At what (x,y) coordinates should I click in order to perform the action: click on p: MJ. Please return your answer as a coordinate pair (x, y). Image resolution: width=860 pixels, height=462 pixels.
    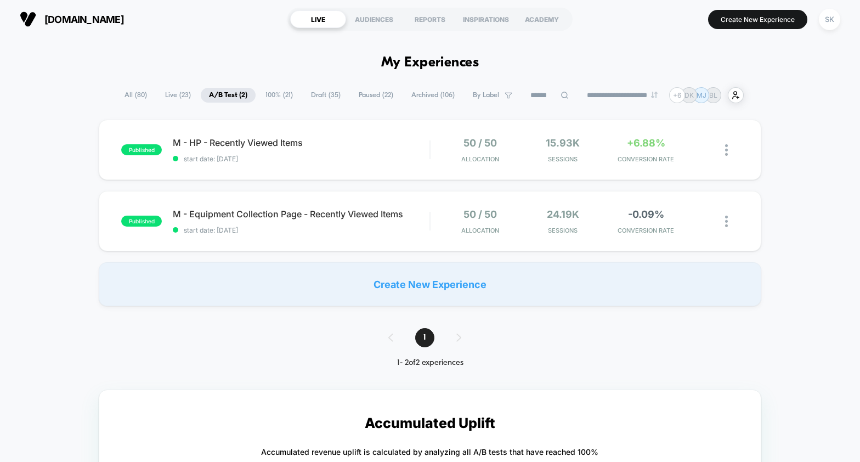
    Looking at the image, I should click on (701, 95).